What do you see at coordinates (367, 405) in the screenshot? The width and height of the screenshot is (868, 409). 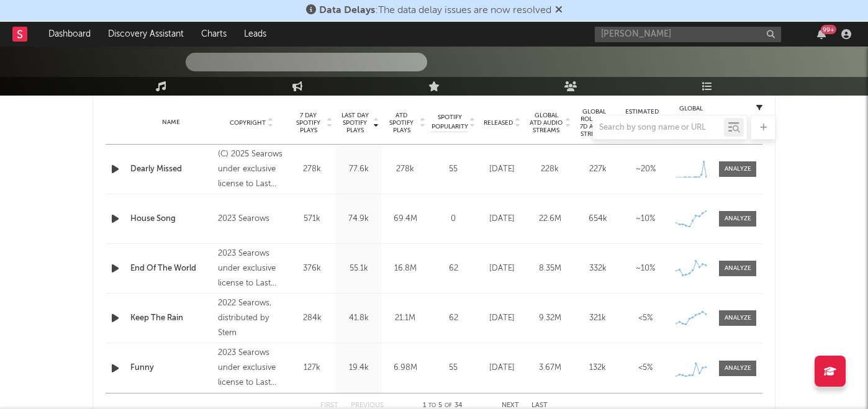 I see `button: Previous` at bounding box center [367, 405].